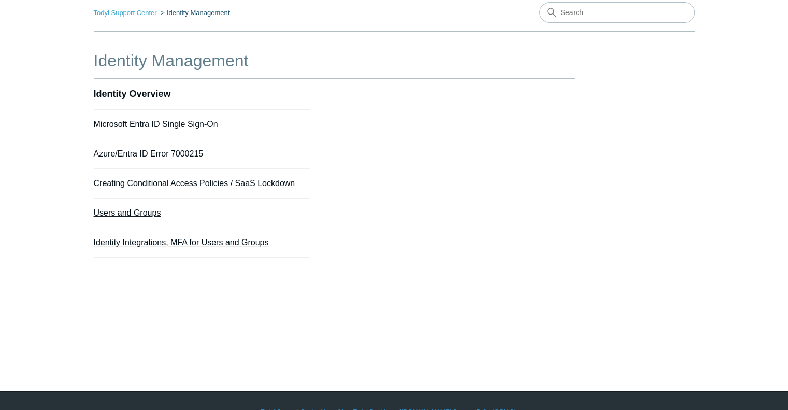 The height and width of the screenshot is (410, 788). I want to click on a: Identity Integrations, MFA for Users and Groups, so click(181, 242).